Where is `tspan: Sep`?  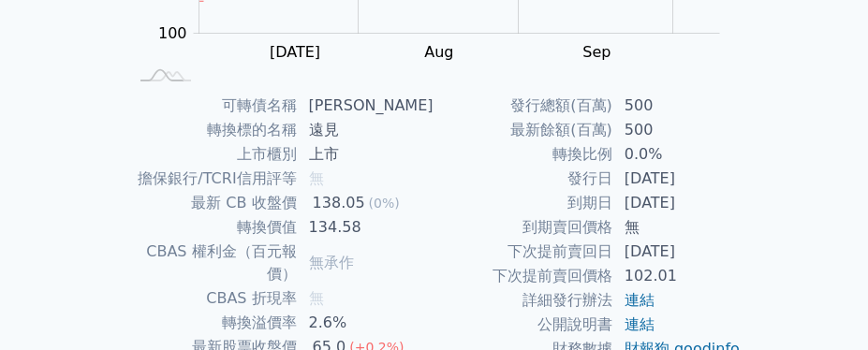 tspan: Sep is located at coordinates (597, 51).